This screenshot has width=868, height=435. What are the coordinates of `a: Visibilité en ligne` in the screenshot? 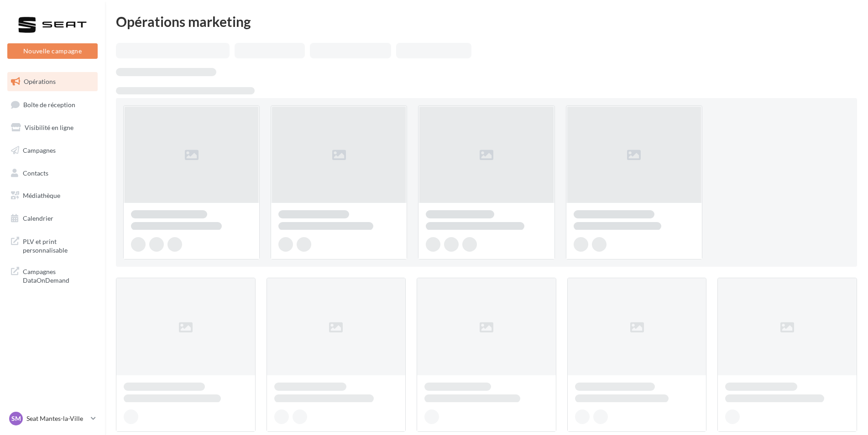 It's located at (53, 127).